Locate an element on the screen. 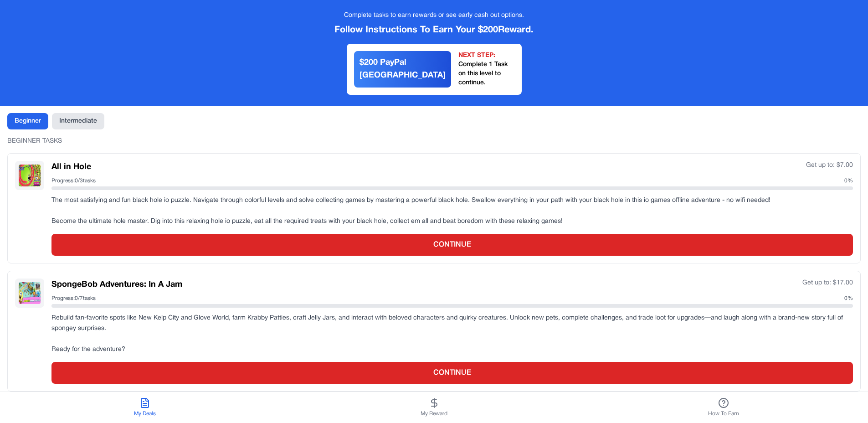 Image resolution: width=868 pixels, height=423 pixels. div: Complete tasks to earn rewards or see early cash out options. is located at coordinates (434, 16).